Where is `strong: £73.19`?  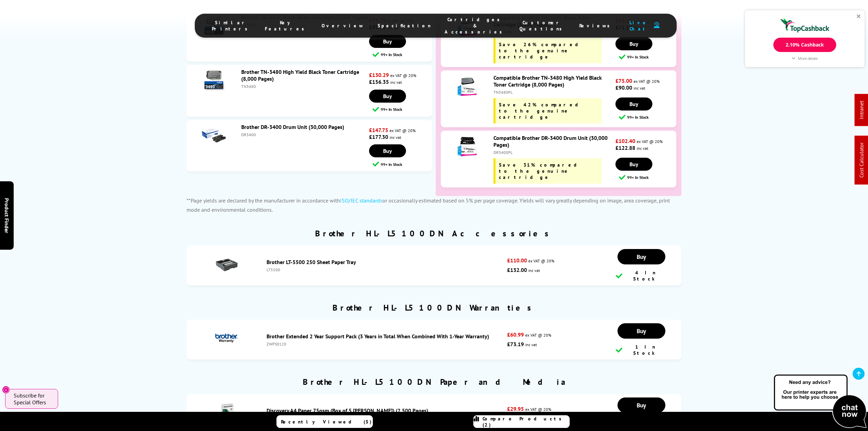
strong: £73.19 is located at coordinates (516, 344).